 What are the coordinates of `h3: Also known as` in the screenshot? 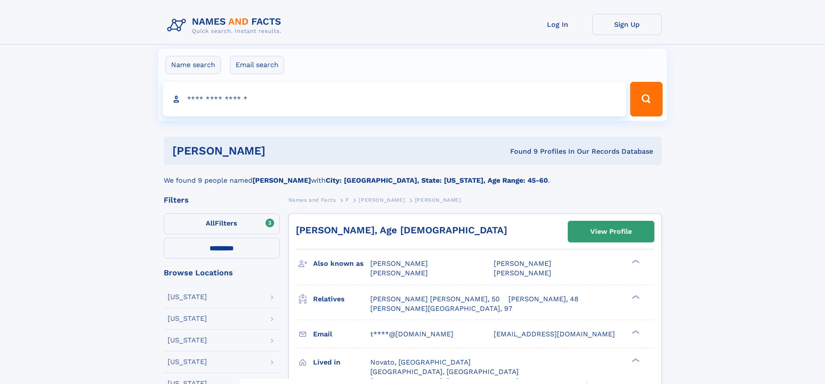 It's located at (342, 264).